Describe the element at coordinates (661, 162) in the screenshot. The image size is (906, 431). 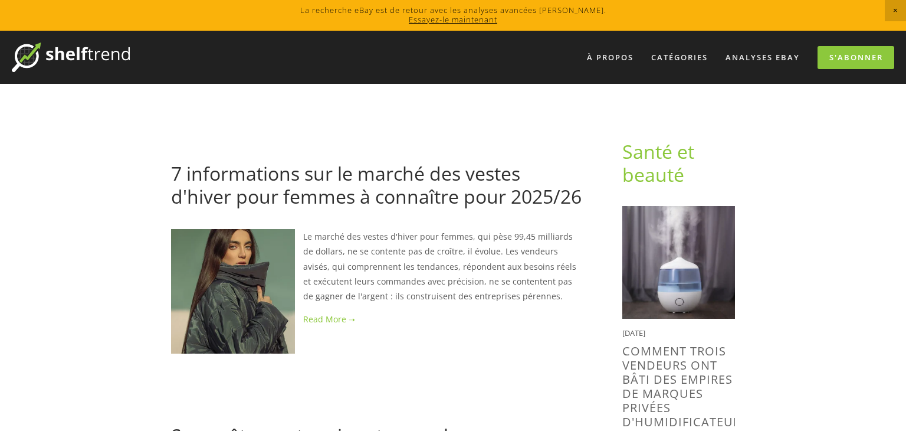
I see `font: Santé et beauté` at that location.